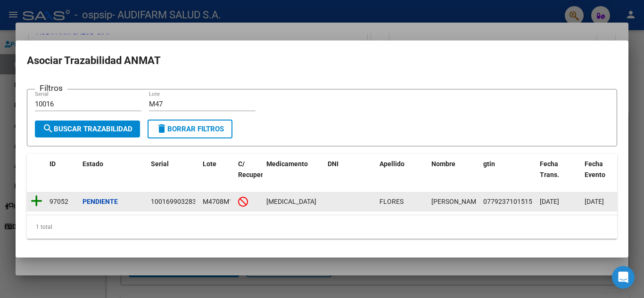  I want to click on span: Buscar Trazabilidad, so click(87, 129).